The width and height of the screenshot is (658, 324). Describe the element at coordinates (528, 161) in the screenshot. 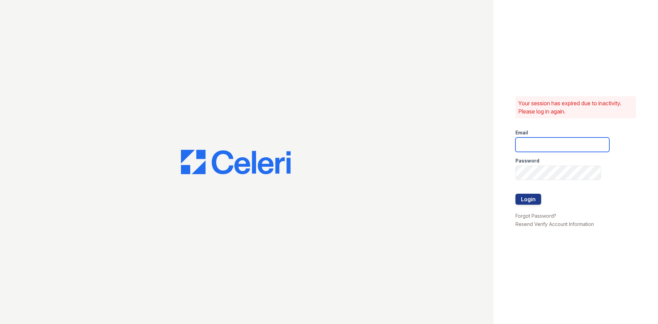

I see `label: Password` at that location.